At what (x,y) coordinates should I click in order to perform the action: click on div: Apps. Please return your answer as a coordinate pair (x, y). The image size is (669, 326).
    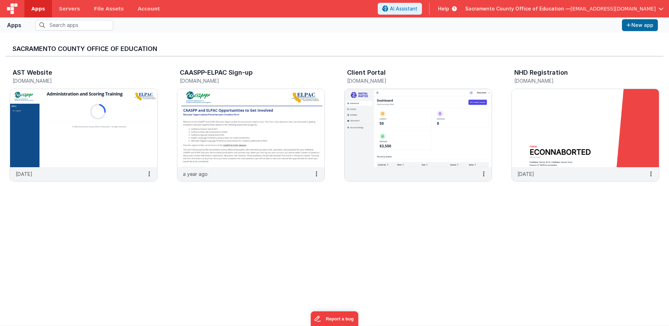
    Looking at the image, I should click on (14, 25).